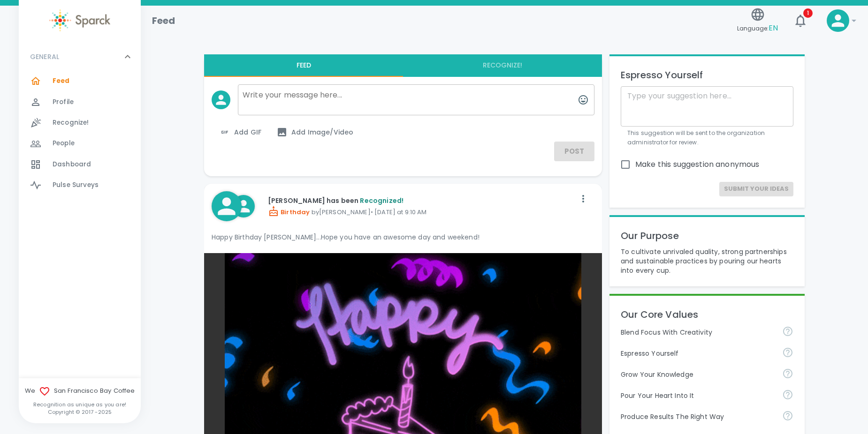  What do you see at coordinates (80, 144) in the screenshot?
I see `a: People` at bounding box center [80, 144].